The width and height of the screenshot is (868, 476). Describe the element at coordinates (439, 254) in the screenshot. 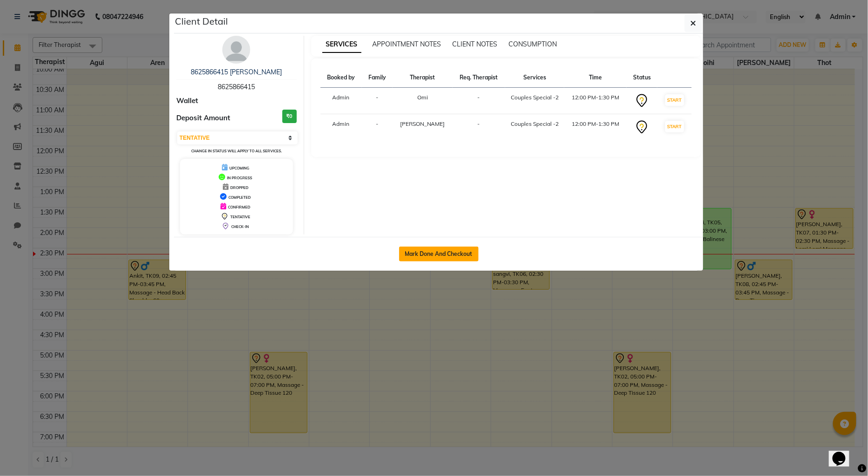

I see `button: Mark Done And Checkout` at that location.